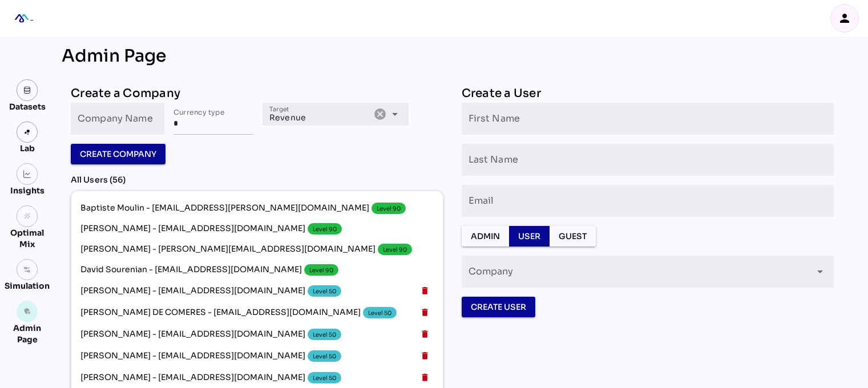 The width and height of the screenshot is (868, 388). What do you see at coordinates (648, 160) in the screenshot?
I see `input: Last Name` at bounding box center [648, 160].